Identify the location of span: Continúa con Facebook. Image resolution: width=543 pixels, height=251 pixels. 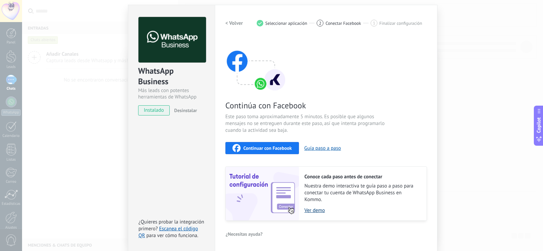
(306, 105).